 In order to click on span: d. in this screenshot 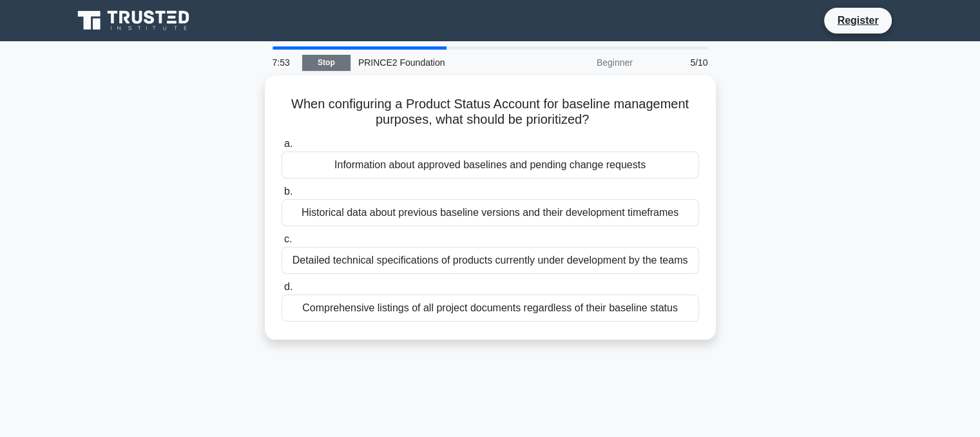, I will do `click(288, 286)`.